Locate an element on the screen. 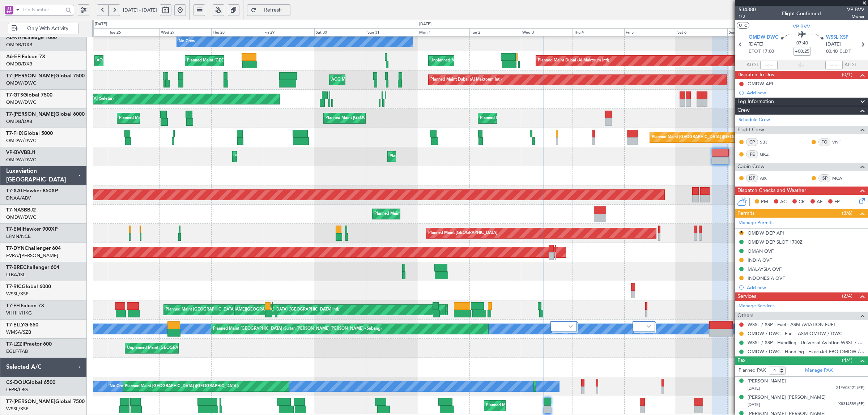 The width and height of the screenshot is (868, 415). div: Tue 26 is located at coordinates (134, 33).